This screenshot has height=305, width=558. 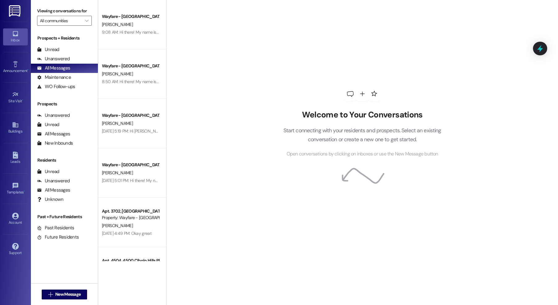 What do you see at coordinates (15, 11) in the screenshot?
I see `img: ResiDesk Logo` at bounding box center [15, 11].